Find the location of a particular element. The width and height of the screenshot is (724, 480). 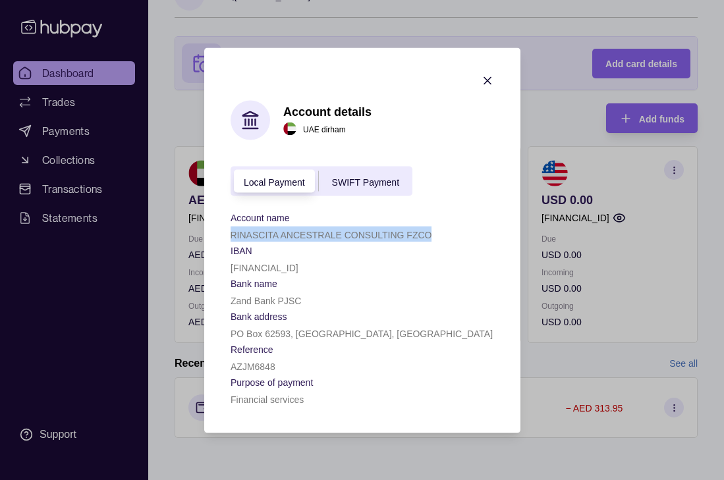

p: Bank name is located at coordinates (254, 283).